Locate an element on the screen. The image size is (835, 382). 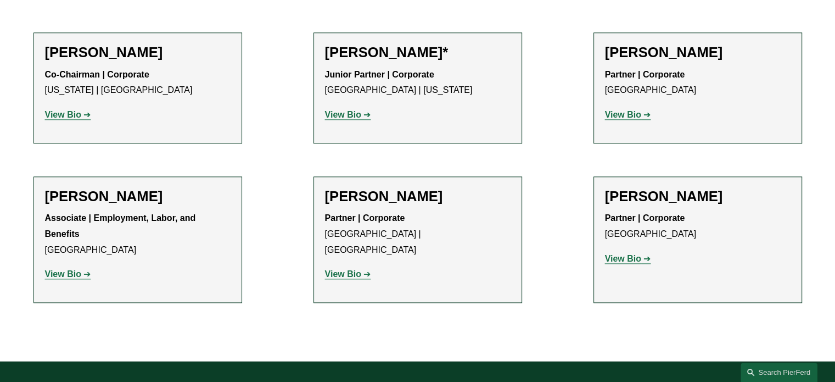
strong: Co-Chairman | Corporate is located at coordinates (97, 74).